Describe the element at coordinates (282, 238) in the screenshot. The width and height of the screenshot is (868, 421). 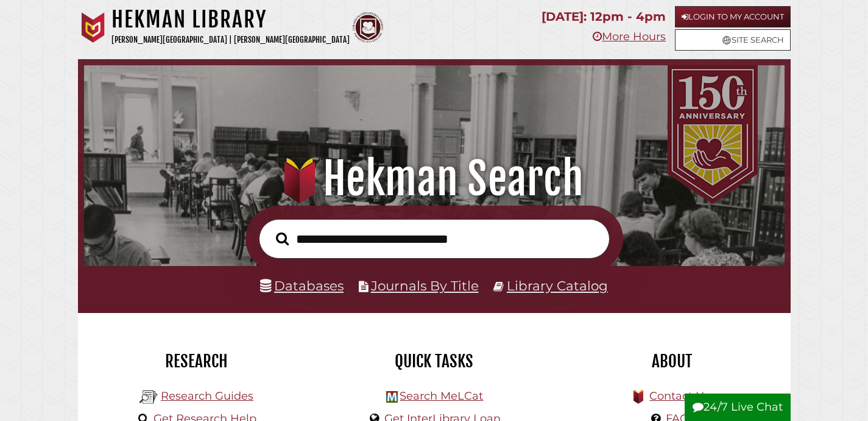
I see `i: Search` at that location.